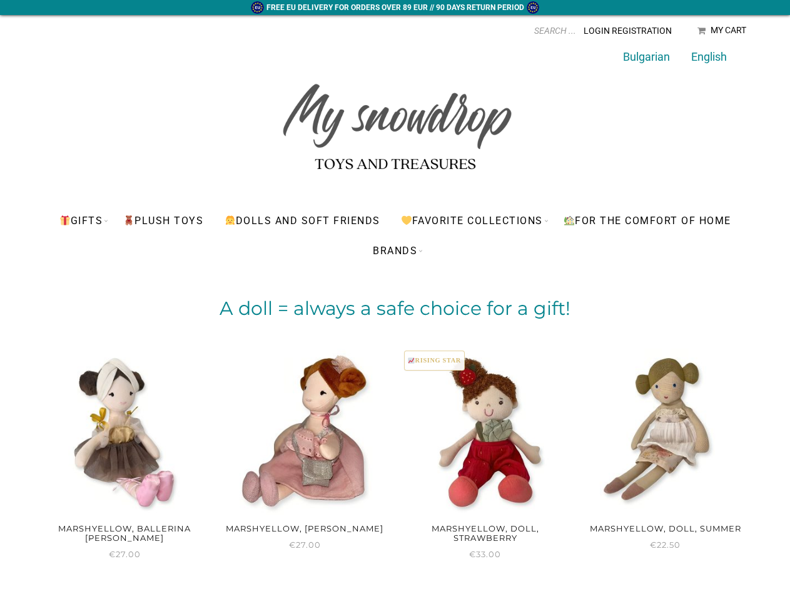 This screenshot has height=601, width=790. I want to click on img: My snowdrop, so click(396, 121).